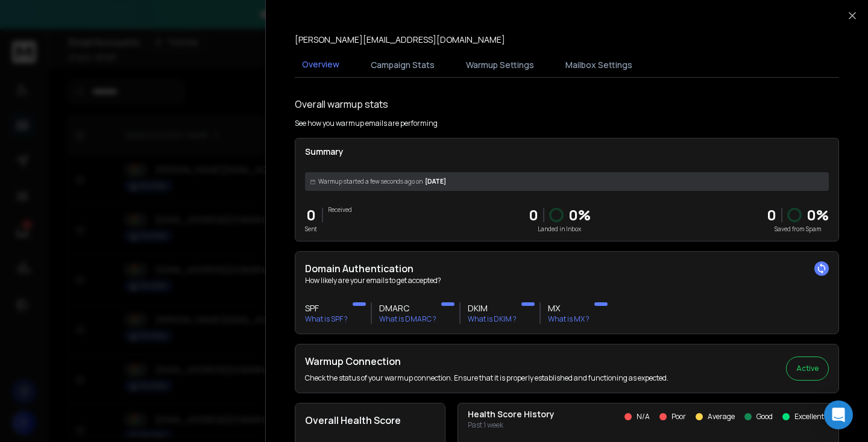 This screenshot has height=442, width=868. Describe the element at coordinates (321, 65) in the screenshot. I see `button: Overview` at that location.